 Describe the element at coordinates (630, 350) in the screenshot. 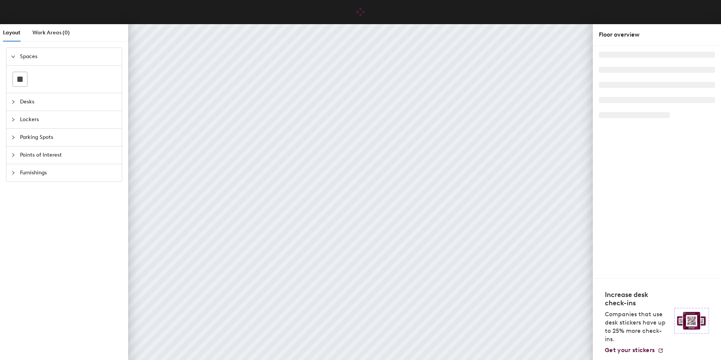

I see `span: Get your stickers` at that location.